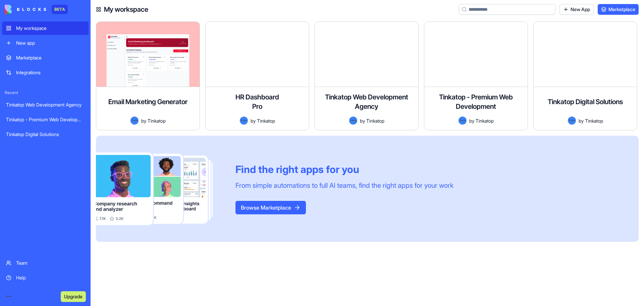 The image size is (644, 306). What do you see at coordinates (148, 76) in the screenshot?
I see `a: Email Marketing GeneratorAvatarbyTinkatop` at bounding box center [148, 76].